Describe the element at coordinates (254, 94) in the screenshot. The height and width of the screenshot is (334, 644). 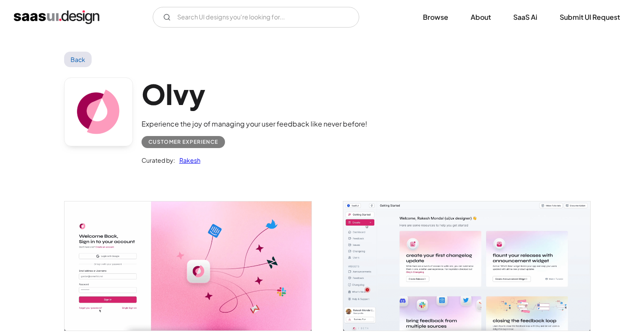
I see `h1: Olvy` at that location.